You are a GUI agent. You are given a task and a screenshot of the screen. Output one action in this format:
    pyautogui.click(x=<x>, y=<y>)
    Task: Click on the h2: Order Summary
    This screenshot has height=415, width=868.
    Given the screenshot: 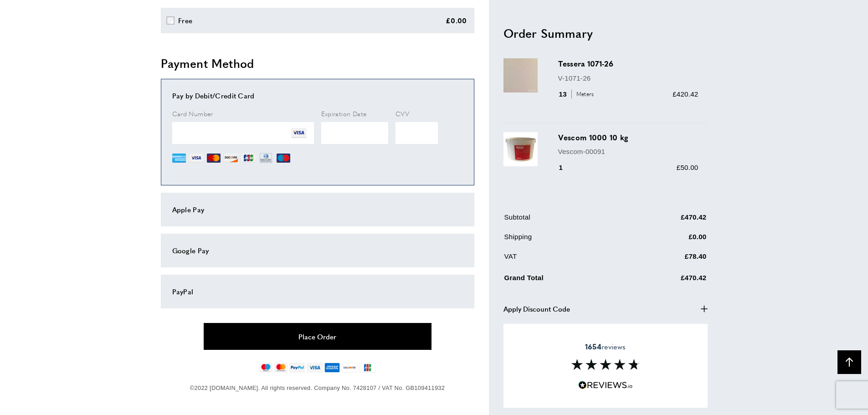 What is the action you would take?
    pyautogui.click(x=606, y=33)
    